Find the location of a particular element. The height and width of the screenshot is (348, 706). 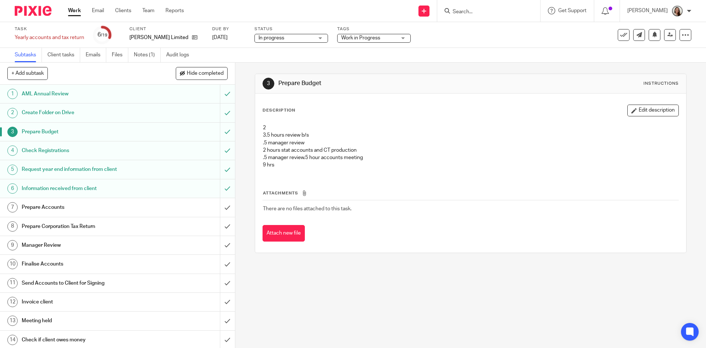

label: Due by is located at coordinates (229, 29).